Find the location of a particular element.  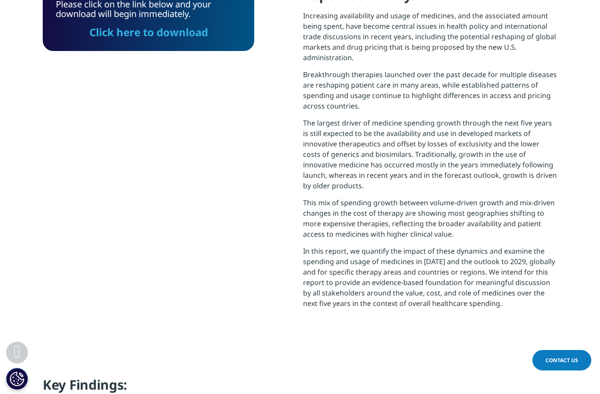

p: This mix of spending growth between volume-driven growth and mix-driven changes in the cost of th... is located at coordinates (430, 221).